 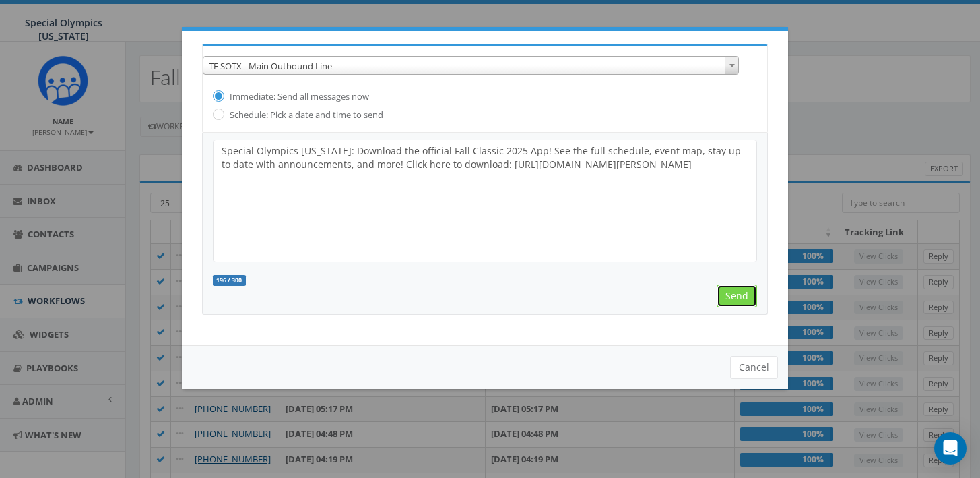 I want to click on span: TF SOTX - Main Outbound Line, so click(x=471, y=66).